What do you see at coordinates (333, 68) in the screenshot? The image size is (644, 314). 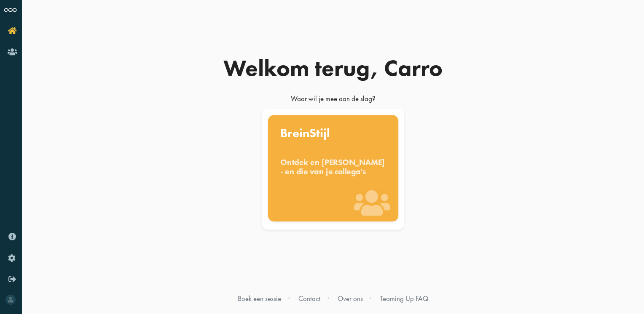 I see `div: Welkom terug, Carro` at bounding box center [333, 68].